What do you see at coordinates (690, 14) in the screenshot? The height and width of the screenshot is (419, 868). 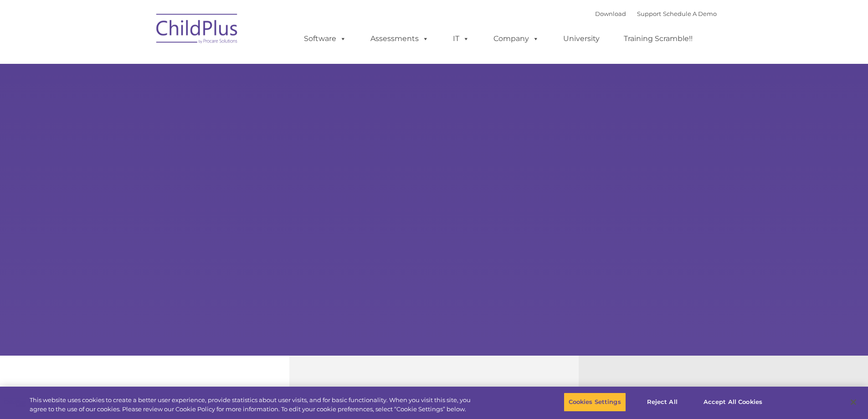 I see `a: Schedule A Demo` at bounding box center [690, 14].